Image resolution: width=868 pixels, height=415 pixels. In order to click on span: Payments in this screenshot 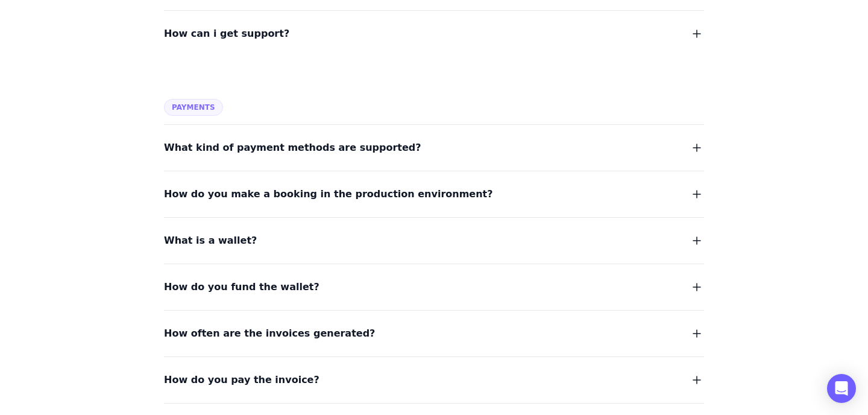, I will do `click(193, 107)`.